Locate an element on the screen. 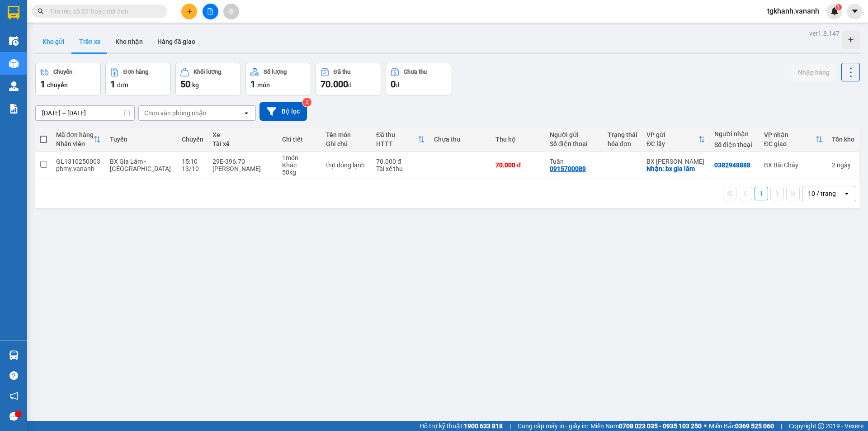 The image size is (868, 431). strong: 1900 633 818 is located at coordinates (483, 426).